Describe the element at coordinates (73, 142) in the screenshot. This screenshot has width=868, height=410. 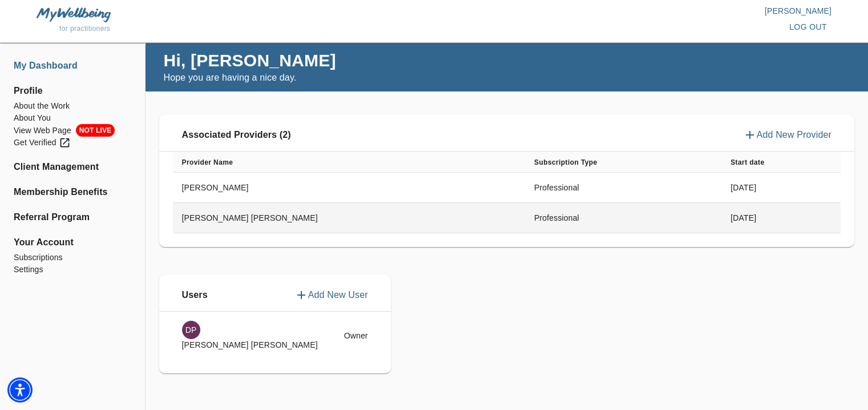
I see `a: Get Verified` at that location.